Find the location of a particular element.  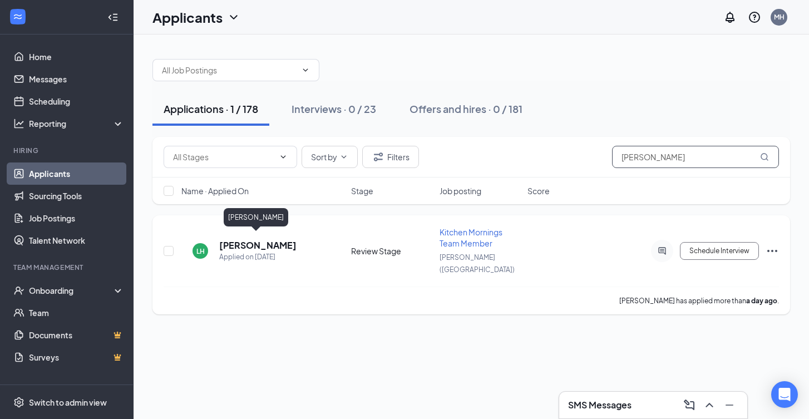

svg: Minimize is located at coordinates (730, 405).